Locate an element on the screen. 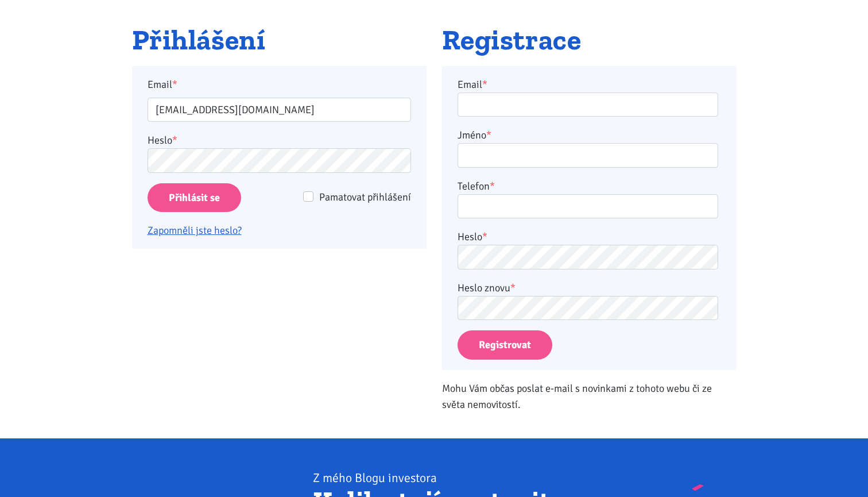 The height and width of the screenshot is (497, 868). div: Z mého Blogu investora is located at coordinates (486, 478).